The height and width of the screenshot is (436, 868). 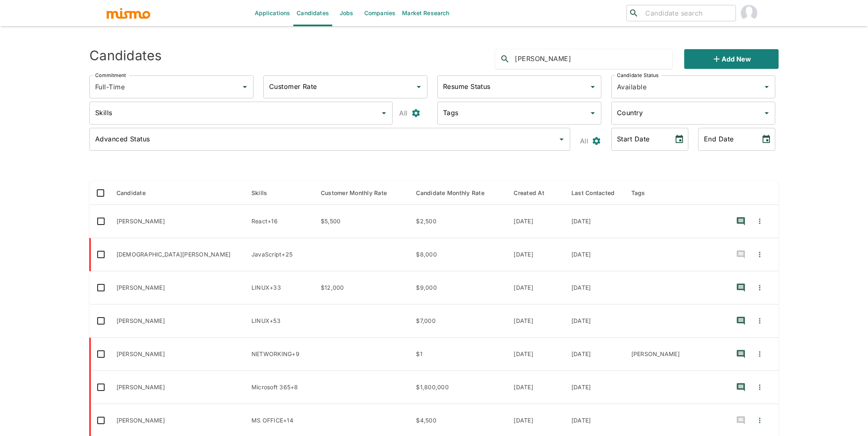 I want to click on h4: Candidates, so click(x=126, y=56).